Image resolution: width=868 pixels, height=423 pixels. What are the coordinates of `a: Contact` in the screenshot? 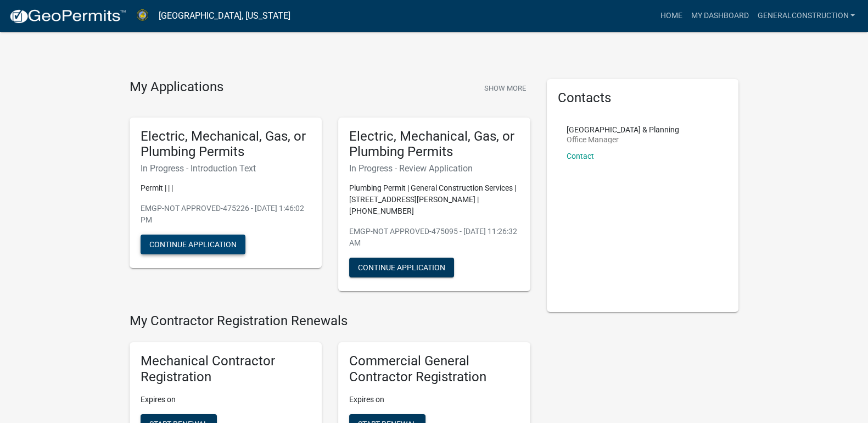 It's located at (580, 156).